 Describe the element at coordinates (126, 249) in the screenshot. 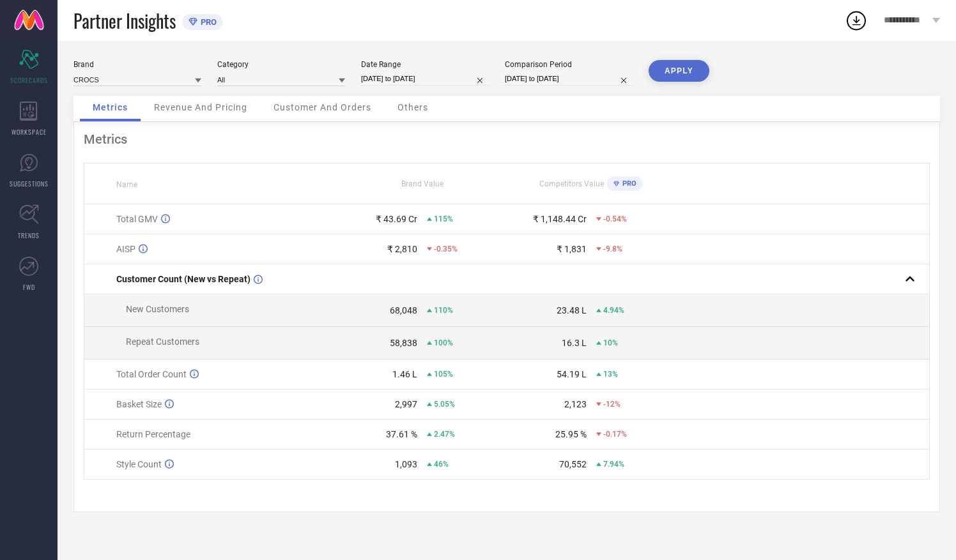

I see `span: AISP` at that location.